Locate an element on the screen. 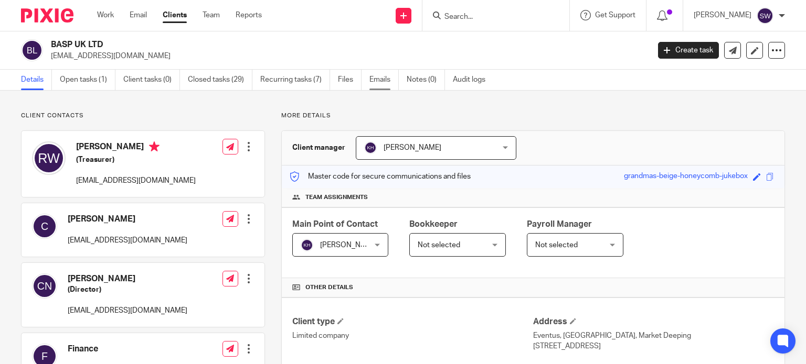 This screenshot has height=364, width=806. h5: (Treasurer) is located at coordinates (136, 160).